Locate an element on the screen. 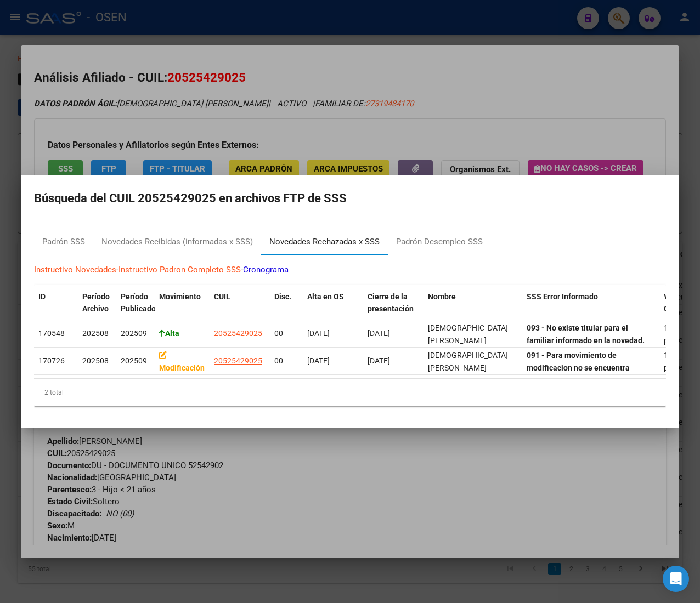 The image size is (700, 603). div: Padrón SSS is located at coordinates (63, 241).